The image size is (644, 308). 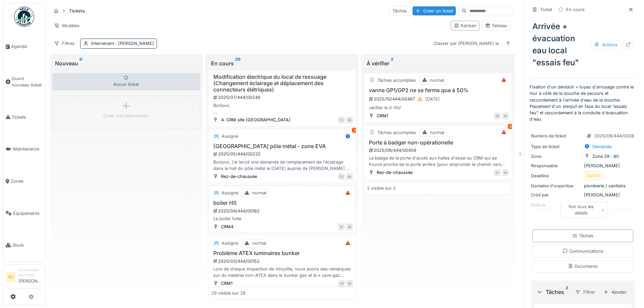 I want to click on div: Créer une intervention, so click(x=126, y=115).